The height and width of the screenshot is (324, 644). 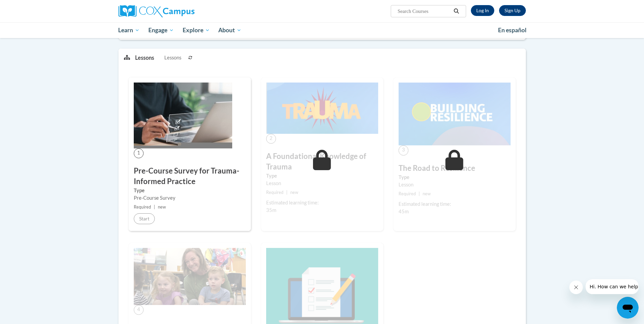 What do you see at coordinates (139, 310) in the screenshot?
I see `span: 4` at bounding box center [139, 310].